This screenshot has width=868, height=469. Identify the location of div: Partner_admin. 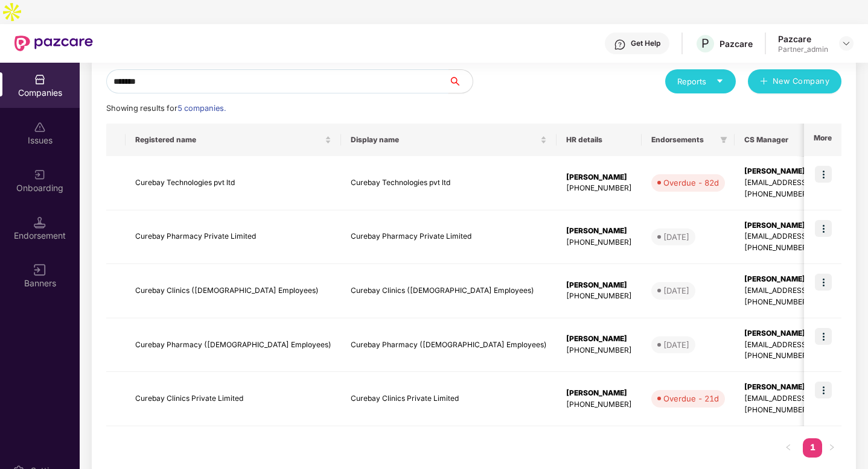
(803, 50).